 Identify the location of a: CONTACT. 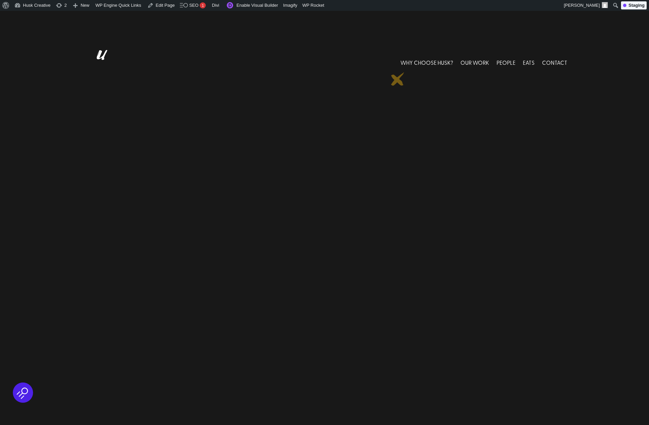
(555, 62).